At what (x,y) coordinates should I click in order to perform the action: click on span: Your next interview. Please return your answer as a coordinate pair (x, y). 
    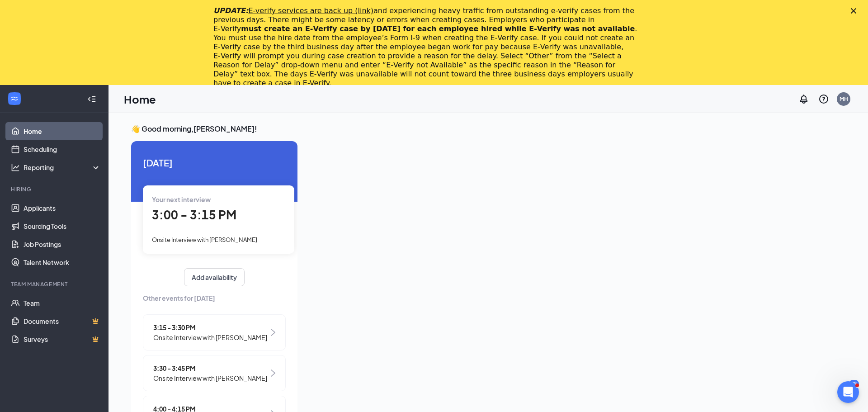
    Looking at the image, I should click on (181, 199).